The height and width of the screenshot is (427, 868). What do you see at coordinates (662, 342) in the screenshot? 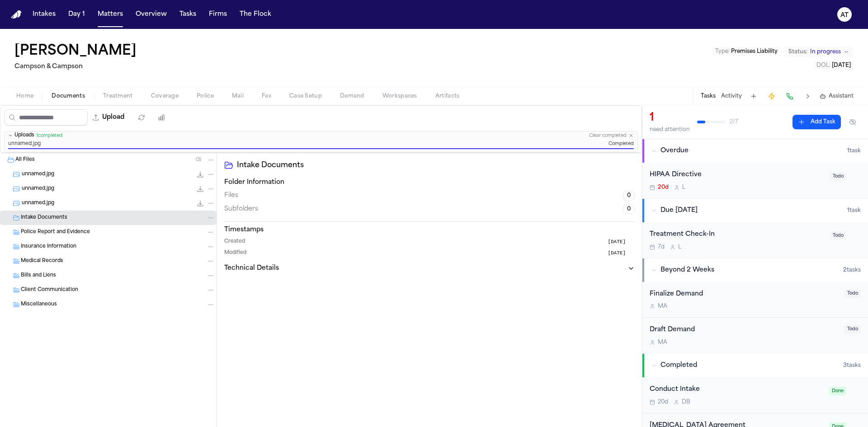
I see `span: M A` at bounding box center [662, 342].